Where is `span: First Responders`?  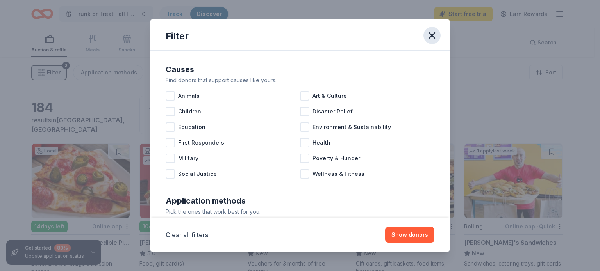
span: First Responders is located at coordinates (201, 143).